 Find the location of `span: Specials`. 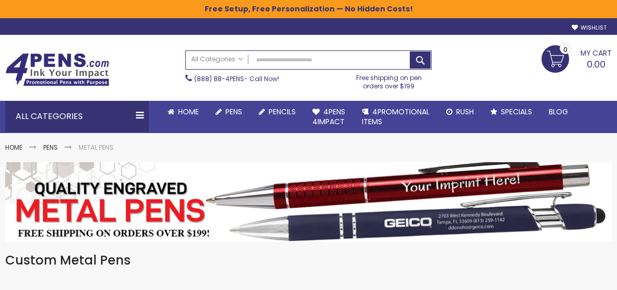

span: Specials is located at coordinates (516, 112).